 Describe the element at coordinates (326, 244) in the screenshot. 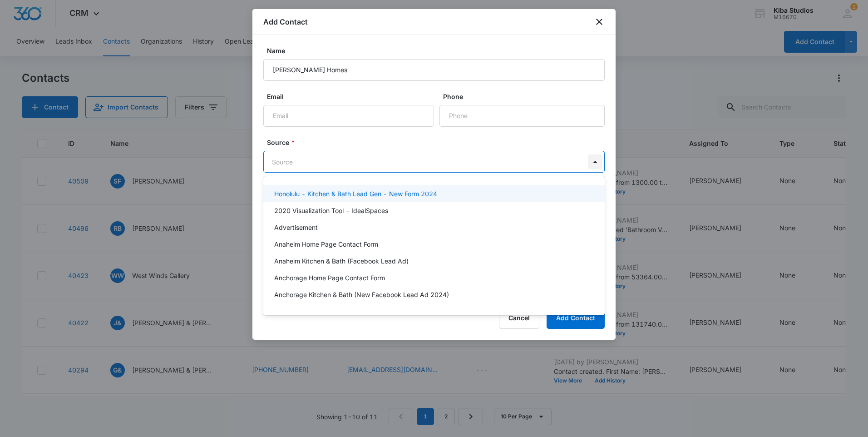

I see `p: Anaheim Home Page Contact Form` at that location.